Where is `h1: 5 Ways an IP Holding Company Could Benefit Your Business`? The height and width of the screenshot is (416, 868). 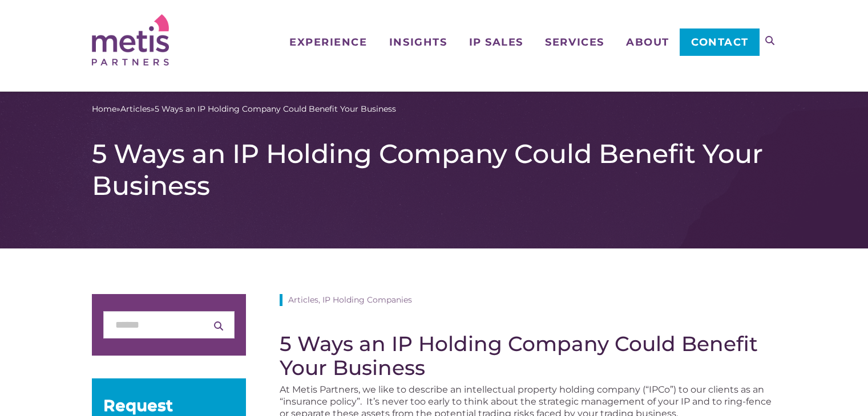
h1: 5 Ways an IP Holding Company Could Benefit Your Business is located at coordinates (434, 170).